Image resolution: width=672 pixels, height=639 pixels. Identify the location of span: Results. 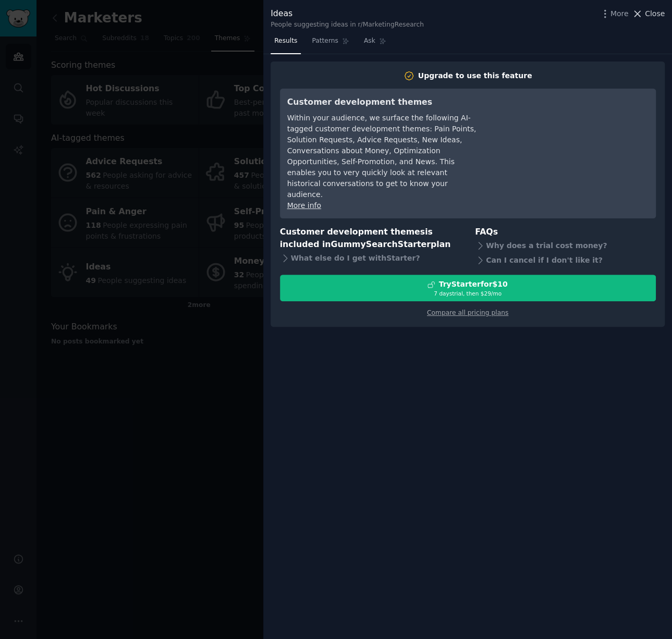
(286, 41).